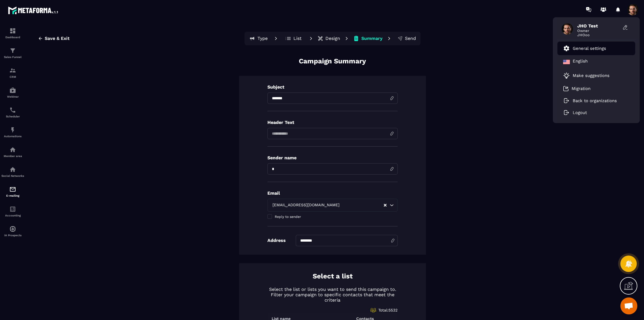 This screenshot has height=320, width=644. What do you see at coordinates (332, 61) in the screenshot?
I see `p: Campaign Summary` at bounding box center [332, 61].